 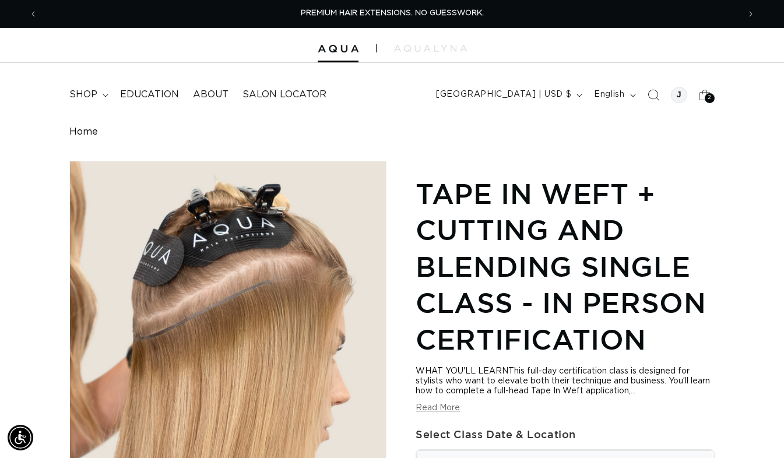 I want to click on span: Salon Locator, so click(x=284, y=94).